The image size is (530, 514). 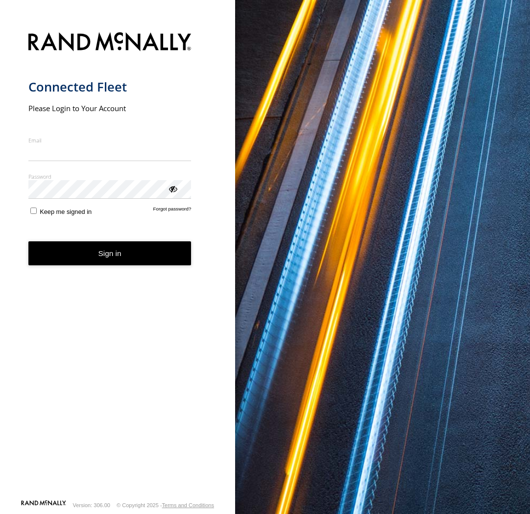 What do you see at coordinates (44, 506) in the screenshot?
I see `a: Visit our Website` at bounding box center [44, 506].